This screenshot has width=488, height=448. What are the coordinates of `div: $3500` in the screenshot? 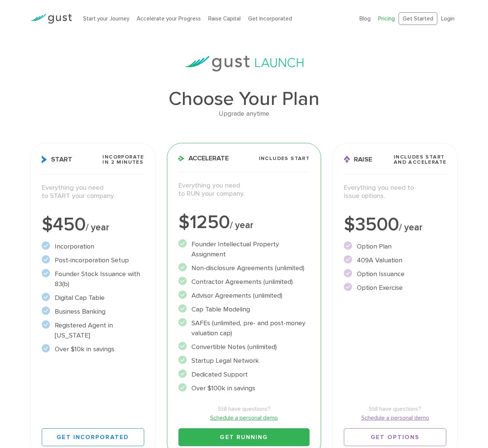 It's located at (395, 225).